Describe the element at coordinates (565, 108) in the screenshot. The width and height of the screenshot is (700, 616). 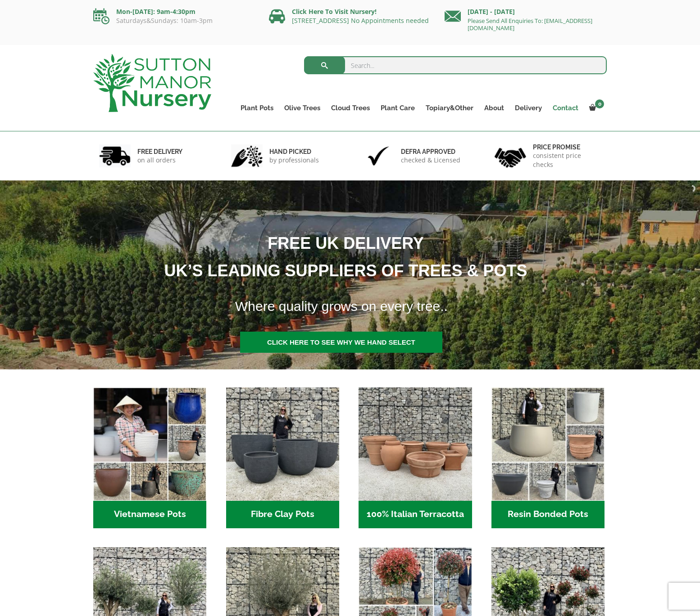
I see `a: Contact` at that location.